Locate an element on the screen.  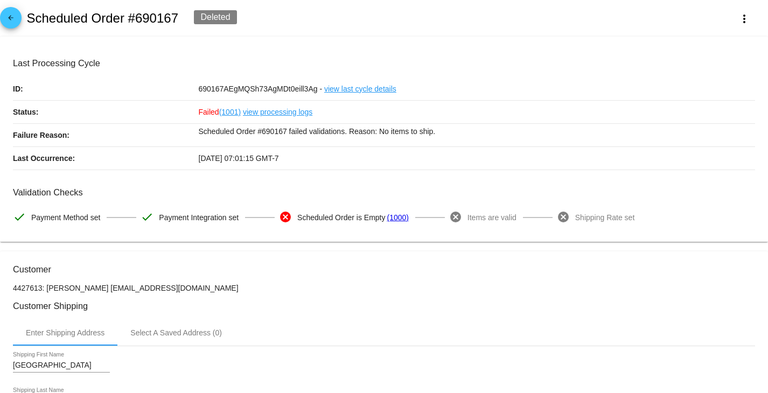
p: Last Occurrence: is located at coordinates (106, 158).